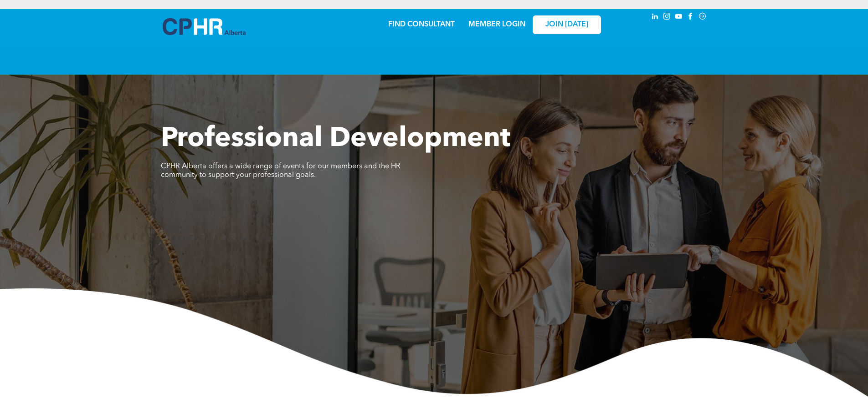  What do you see at coordinates (655, 17) in the screenshot?
I see `a: linkedin` at bounding box center [655, 17].